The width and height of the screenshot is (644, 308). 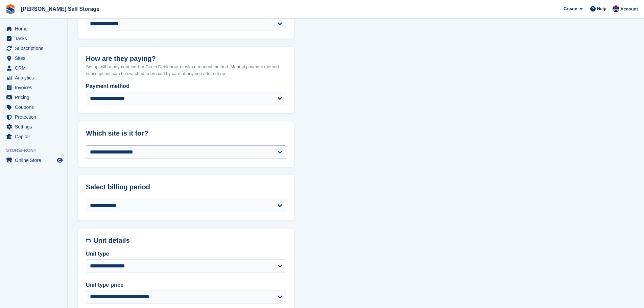 What do you see at coordinates (35, 29) in the screenshot?
I see `span: Home` at bounding box center [35, 29].